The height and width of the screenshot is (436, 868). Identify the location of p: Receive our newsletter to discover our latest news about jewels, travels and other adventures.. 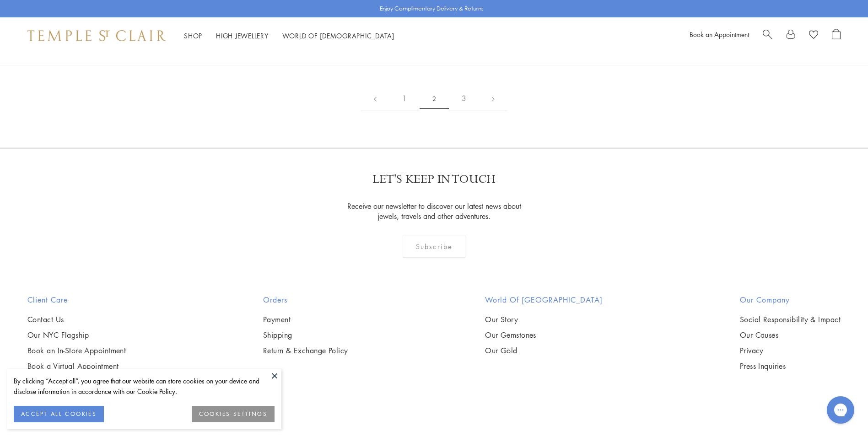
(434, 211).